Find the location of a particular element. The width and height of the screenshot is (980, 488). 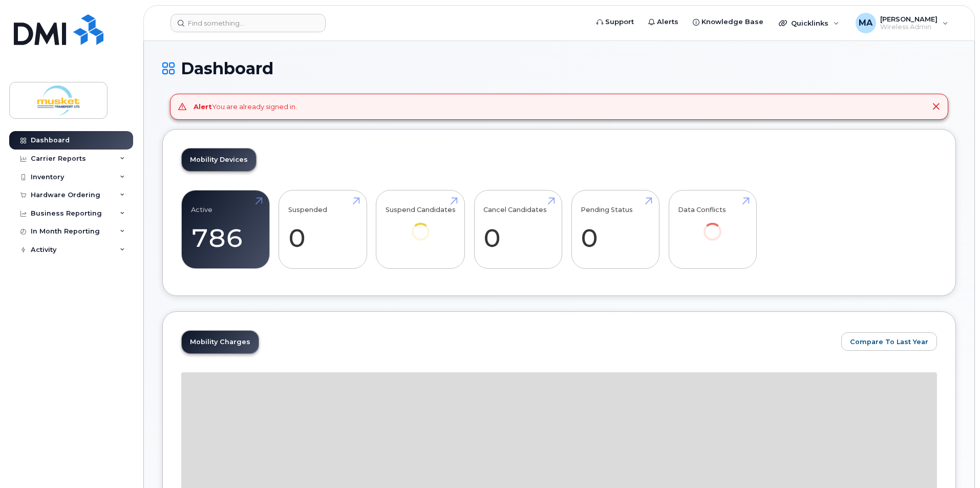

a: Data Conflicts is located at coordinates (712, 225).